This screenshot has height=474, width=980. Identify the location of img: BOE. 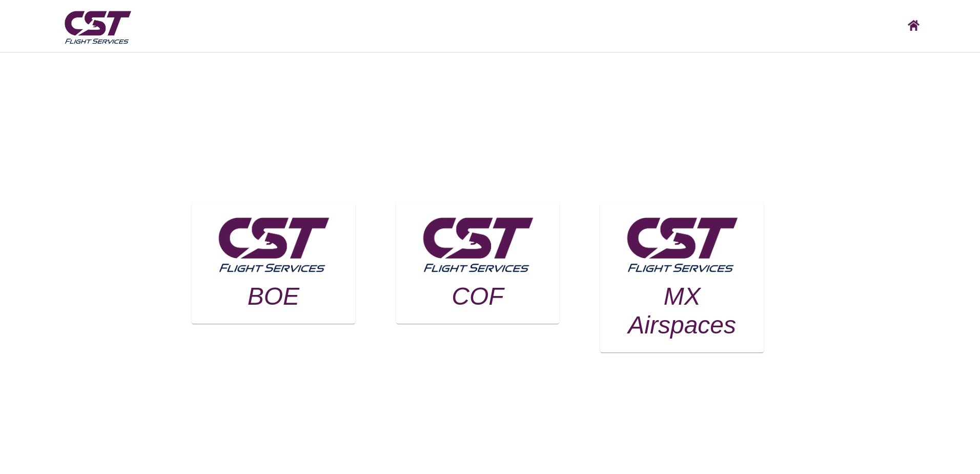
(273, 244).